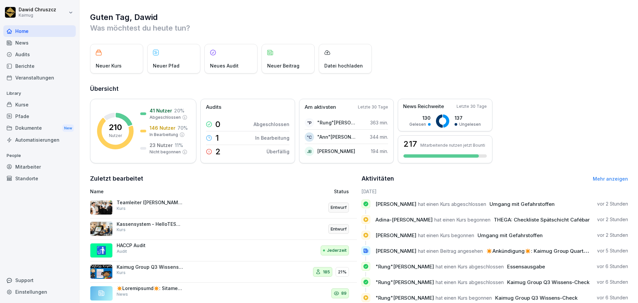  I want to click on p: Audits, so click(214, 107).